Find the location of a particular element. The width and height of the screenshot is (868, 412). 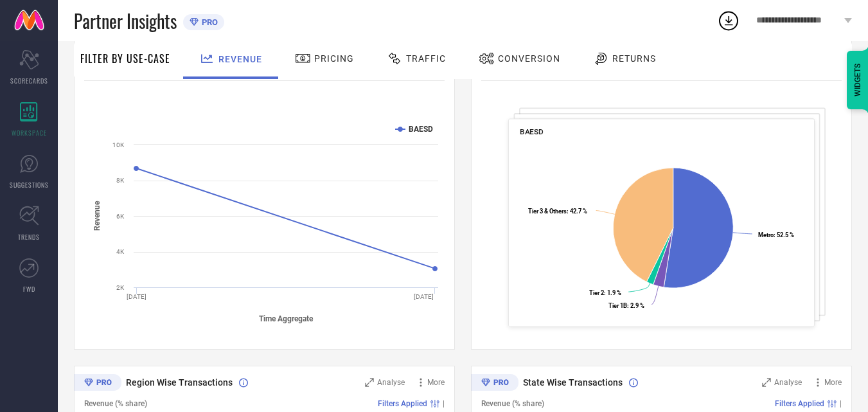

span: PRO is located at coordinates (208, 22).